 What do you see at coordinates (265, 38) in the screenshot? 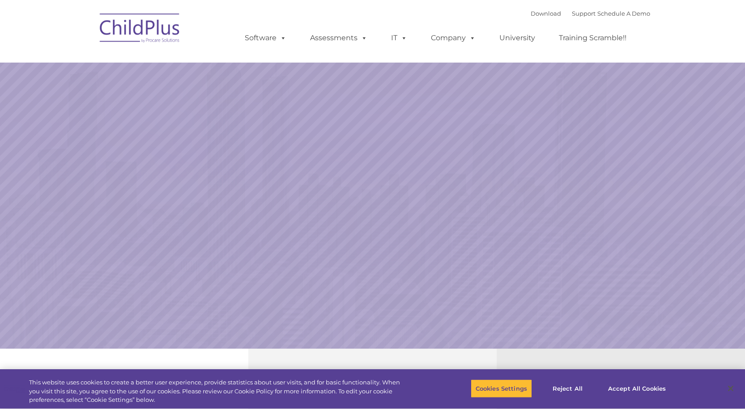
I see `a: Software` at bounding box center [265, 38].